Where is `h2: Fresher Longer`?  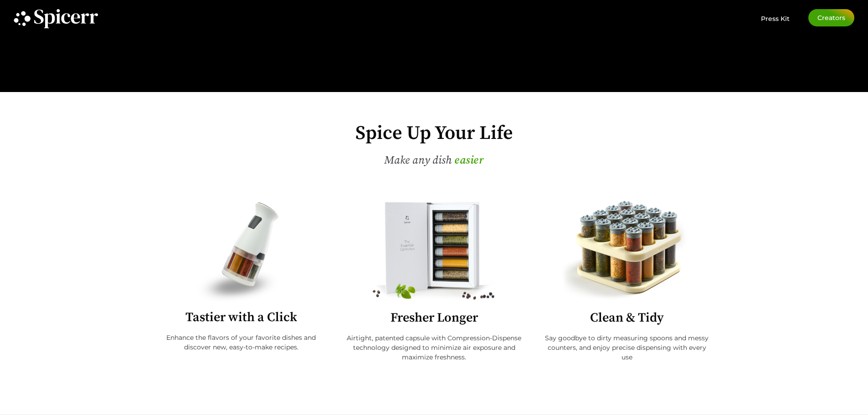 h2: Fresher Longer is located at coordinates (434, 318).